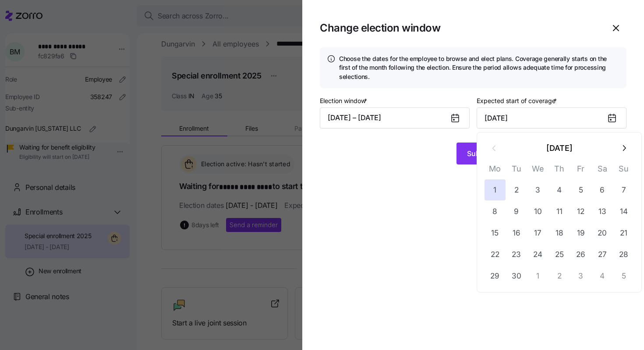 The image size is (644, 350). I want to click on button: Submit, so click(478, 154).